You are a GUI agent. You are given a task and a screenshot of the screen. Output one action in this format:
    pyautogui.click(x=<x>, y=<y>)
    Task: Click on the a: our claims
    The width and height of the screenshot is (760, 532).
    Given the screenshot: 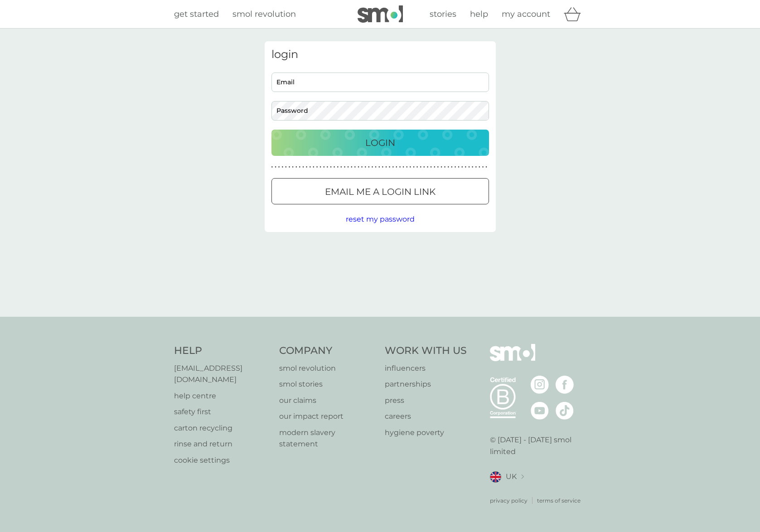 What is the action you would take?
    pyautogui.click(x=327, y=401)
    